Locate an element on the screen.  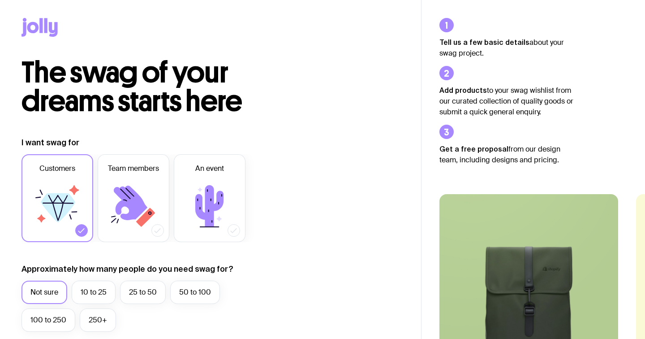
label: Approximately how many people do you need swag for? is located at coordinates (127, 269).